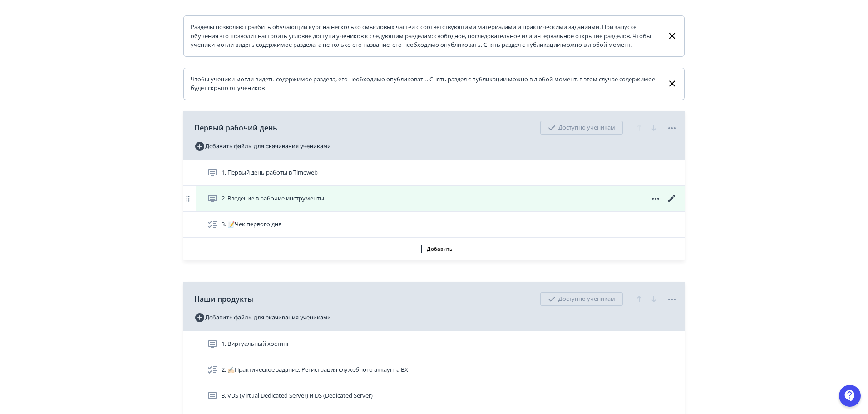  What do you see at coordinates (315, 370) in the screenshot?
I see `span: 2. ✍🏻Практическое задание. Регистрация служебного аккаунта ВХ` at bounding box center [315, 370].